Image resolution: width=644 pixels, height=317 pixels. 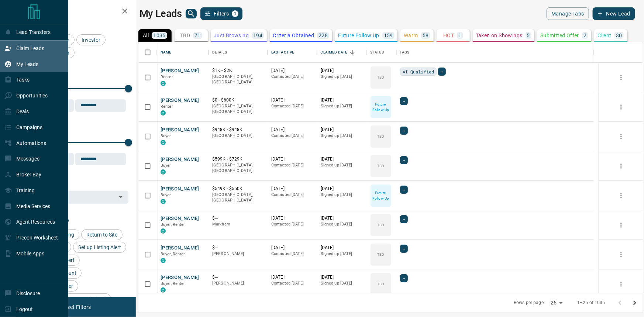 I want to click on button: Reset Filters, so click(x=76, y=307).